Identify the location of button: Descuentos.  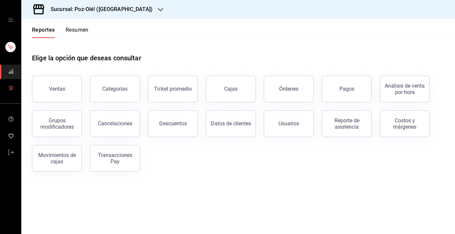
(173, 124).